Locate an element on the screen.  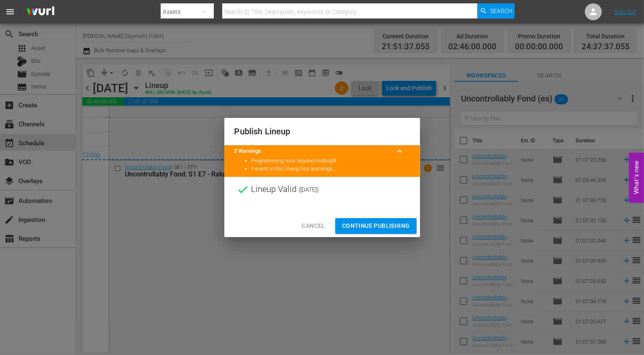
span: Cancel is located at coordinates (313, 226).